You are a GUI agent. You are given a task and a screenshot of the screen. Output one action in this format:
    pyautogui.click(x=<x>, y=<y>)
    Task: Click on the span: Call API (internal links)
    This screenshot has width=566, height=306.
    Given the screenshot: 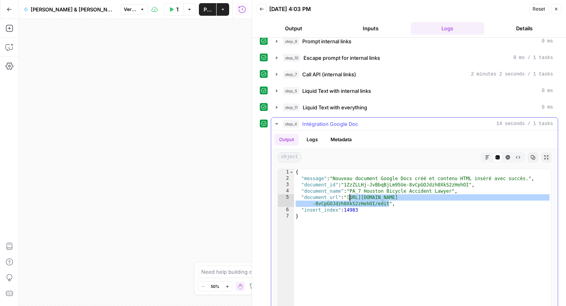 What is the action you would take?
    pyautogui.click(x=329, y=74)
    